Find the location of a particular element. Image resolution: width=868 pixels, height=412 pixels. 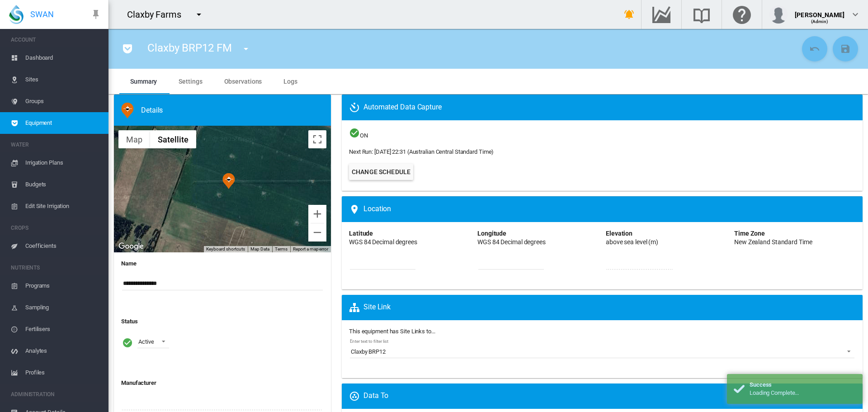

span: Logs is located at coordinates (290, 82).